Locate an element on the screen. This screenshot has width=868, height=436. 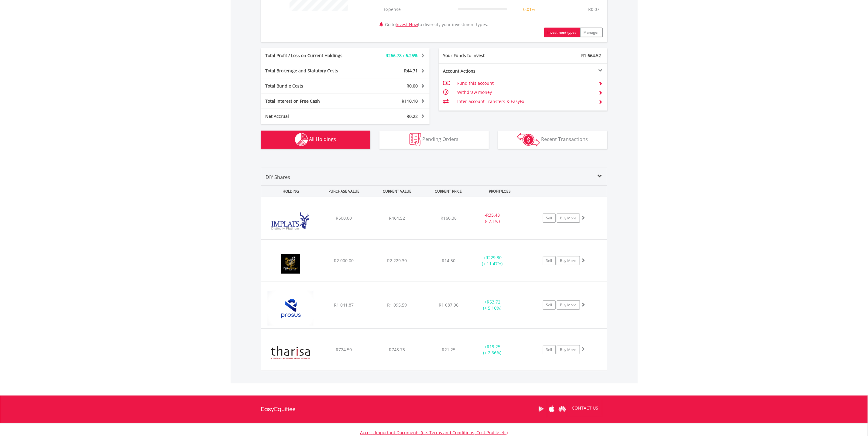
span: R160.38 is located at coordinates (448, 218).